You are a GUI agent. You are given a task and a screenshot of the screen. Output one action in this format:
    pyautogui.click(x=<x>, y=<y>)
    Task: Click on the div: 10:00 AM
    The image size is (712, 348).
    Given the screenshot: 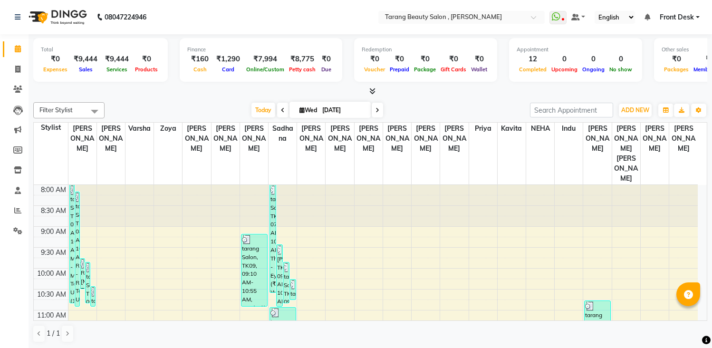 What is the action you would take?
    pyautogui.click(x=51, y=273)
    